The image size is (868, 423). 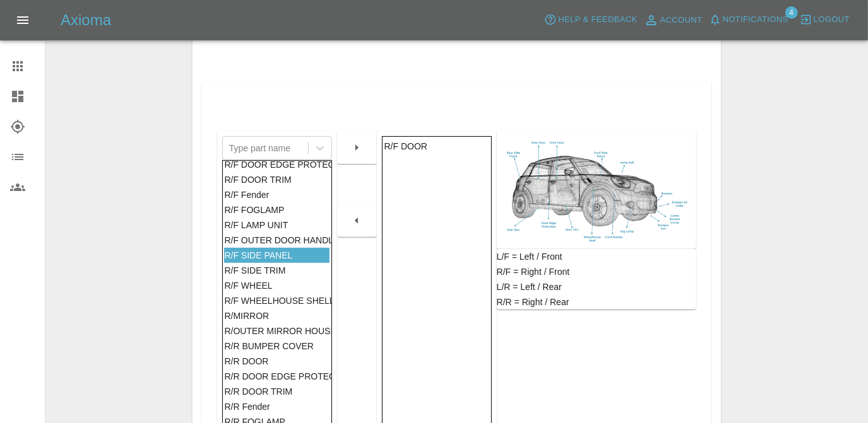 I want to click on span: Notifications, so click(x=756, y=19).